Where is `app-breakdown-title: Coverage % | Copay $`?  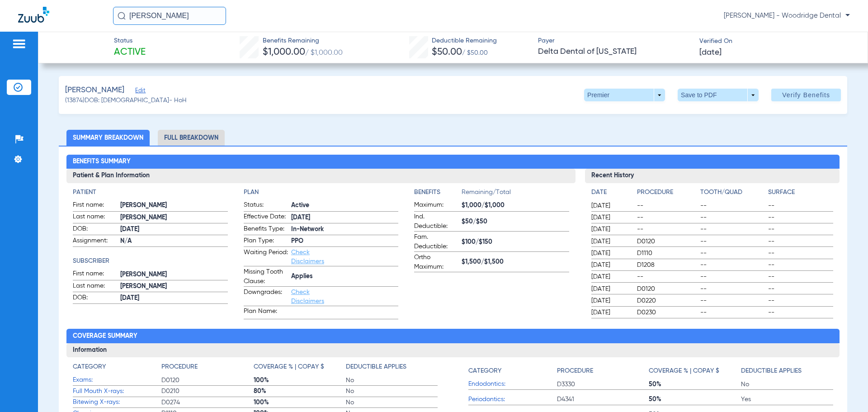
app-breakdown-title: Coverage % | Copay $ is located at coordinates (695, 370).